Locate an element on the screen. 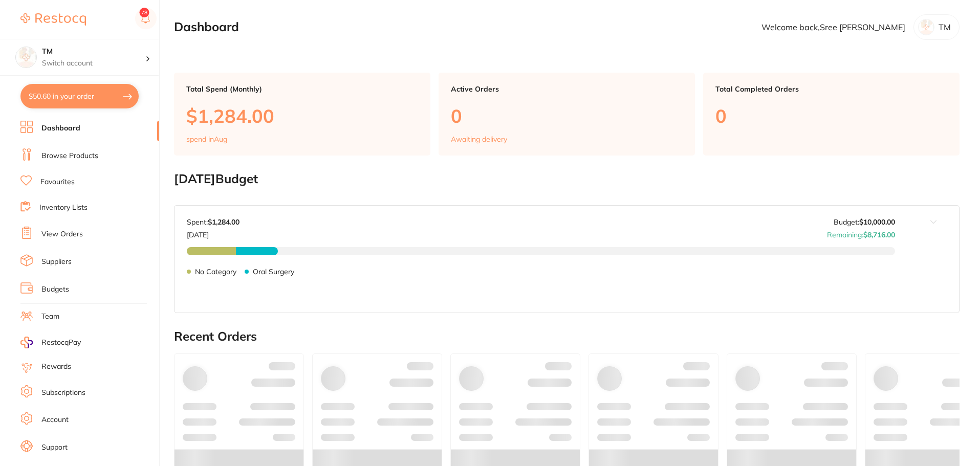 The width and height of the screenshot is (980, 466). img: TM is located at coordinates (26, 57).